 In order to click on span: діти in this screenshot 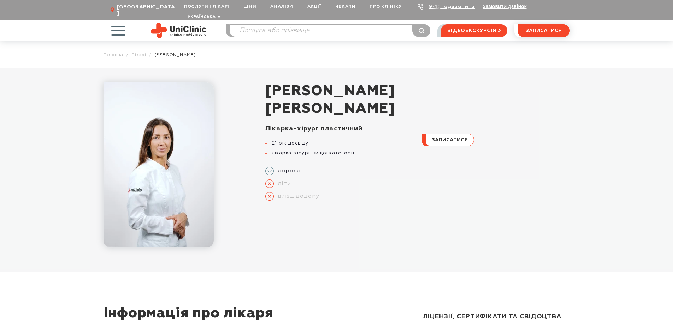, I will do `click(282, 184)`.